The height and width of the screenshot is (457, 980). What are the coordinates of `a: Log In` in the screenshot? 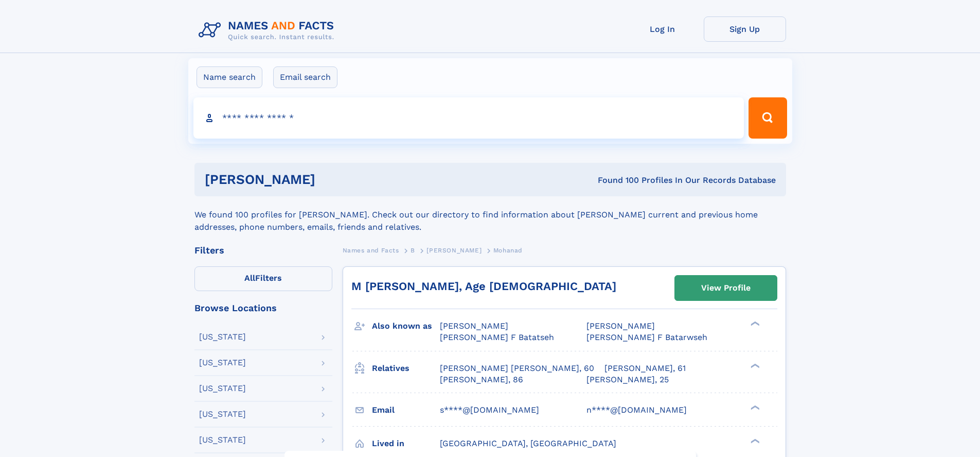 It's located at (663, 29).